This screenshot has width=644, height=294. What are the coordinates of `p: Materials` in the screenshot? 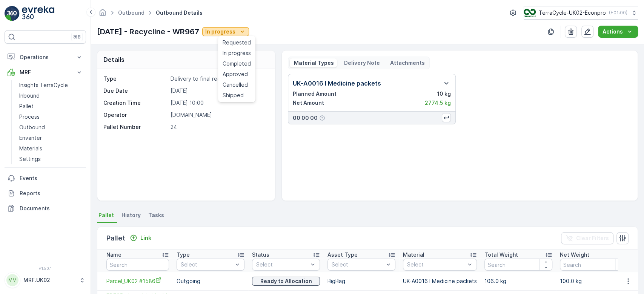 It's located at (31, 149).